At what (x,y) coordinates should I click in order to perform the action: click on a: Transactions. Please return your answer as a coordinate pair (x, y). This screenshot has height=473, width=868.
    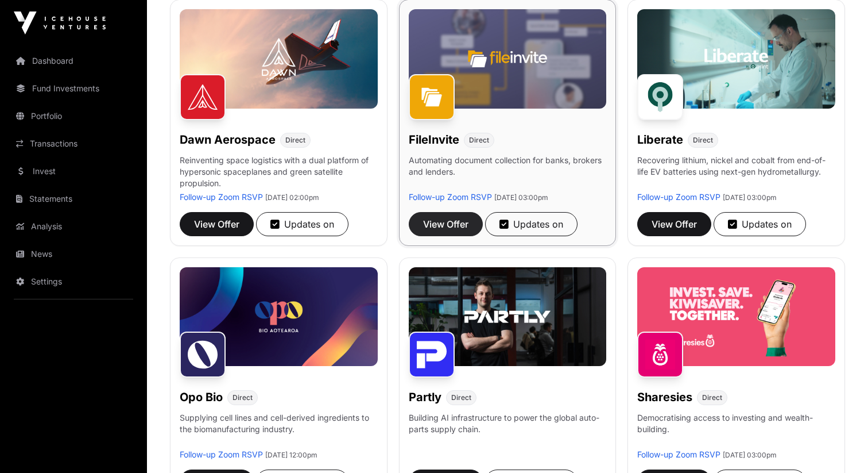
    Looking at the image, I should click on (74, 144).